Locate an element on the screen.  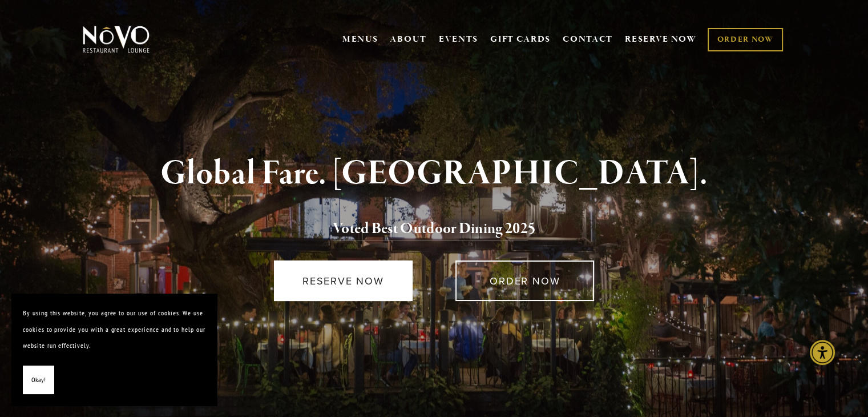
a: EVENTS is located at coordinates (458, 39).